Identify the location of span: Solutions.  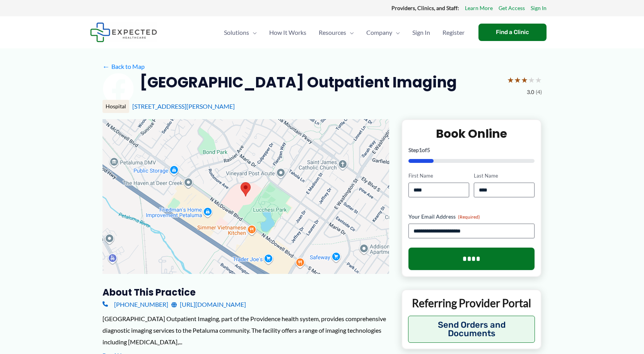
(237, 33).